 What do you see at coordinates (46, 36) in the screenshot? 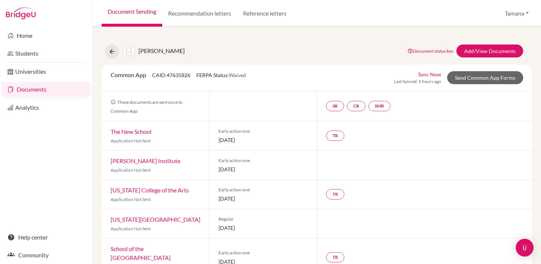
I see `a: Home` at bounding box center [46, 36].